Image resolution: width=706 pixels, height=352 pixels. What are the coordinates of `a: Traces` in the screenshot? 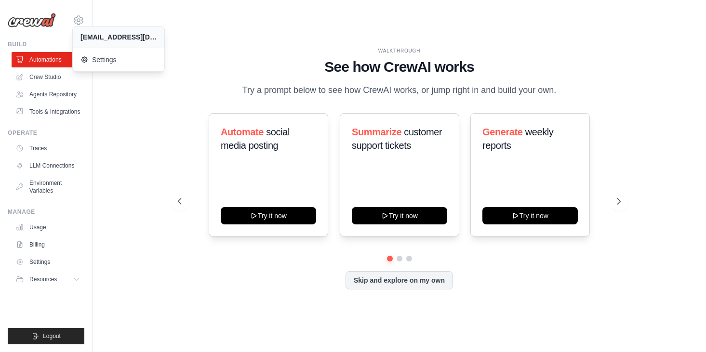 It's located at (48, 148).